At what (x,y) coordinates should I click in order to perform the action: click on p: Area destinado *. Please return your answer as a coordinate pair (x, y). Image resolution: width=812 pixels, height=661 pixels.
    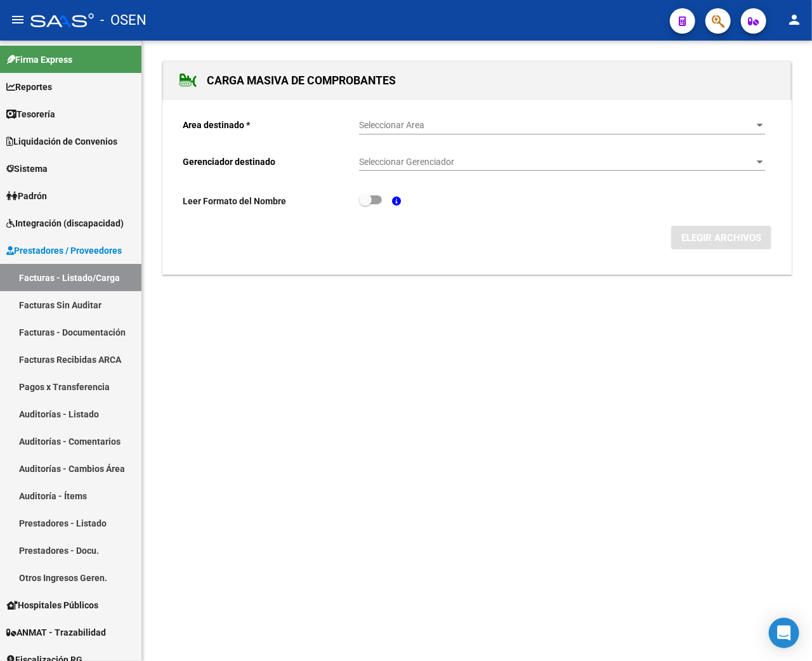
    Looking at the image, I should click on (270, 125).